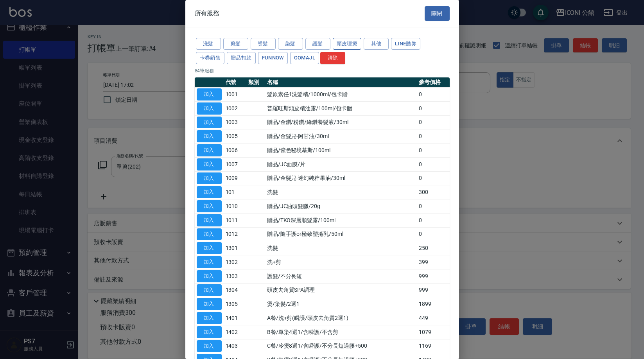 Image resolution: width=644 pixels, height=359 pixels. What do you see at coordinates (236, 44) in the screenshot?
I see `button: 剪髮` at bounding box center [236, 44].